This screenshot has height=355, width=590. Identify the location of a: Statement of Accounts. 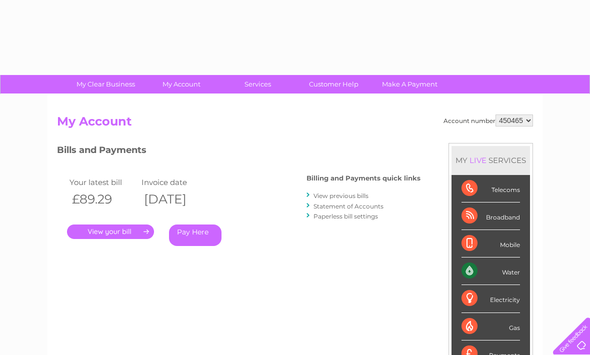
(348, 206).